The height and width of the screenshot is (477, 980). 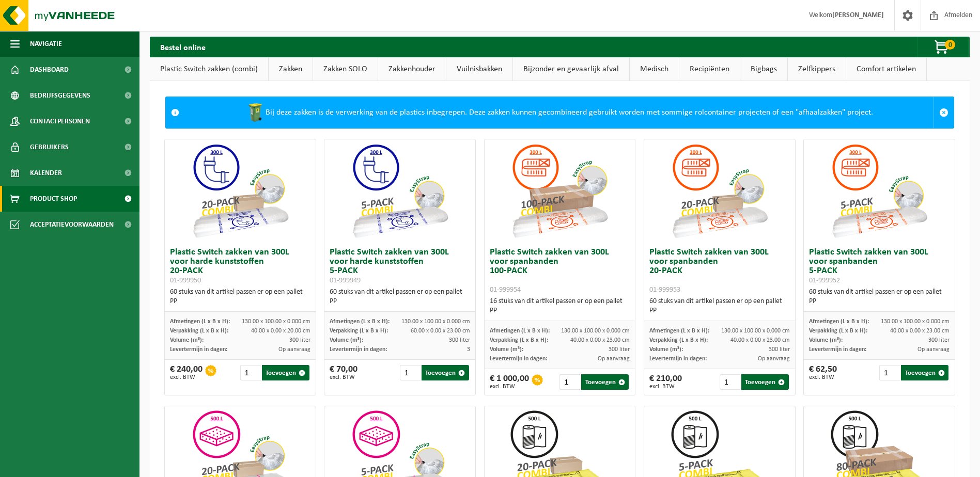 I want to click on span: 40.00 x 0.00 x 20.00 cm, so click(x=281, y=331).